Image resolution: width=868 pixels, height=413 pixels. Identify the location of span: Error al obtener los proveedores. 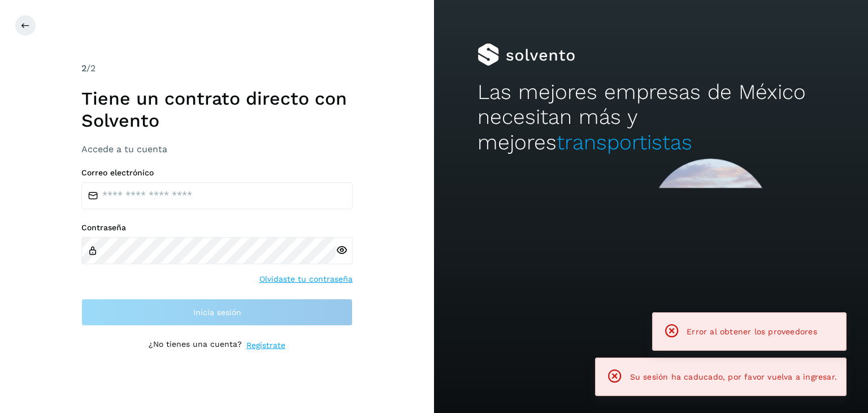
(752, 331).